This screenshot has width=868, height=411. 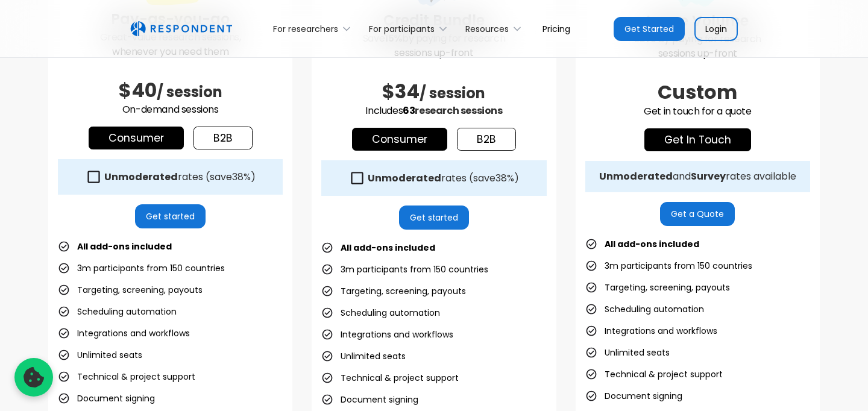 I want to click on p: Includes, so click(x=433, y=111).